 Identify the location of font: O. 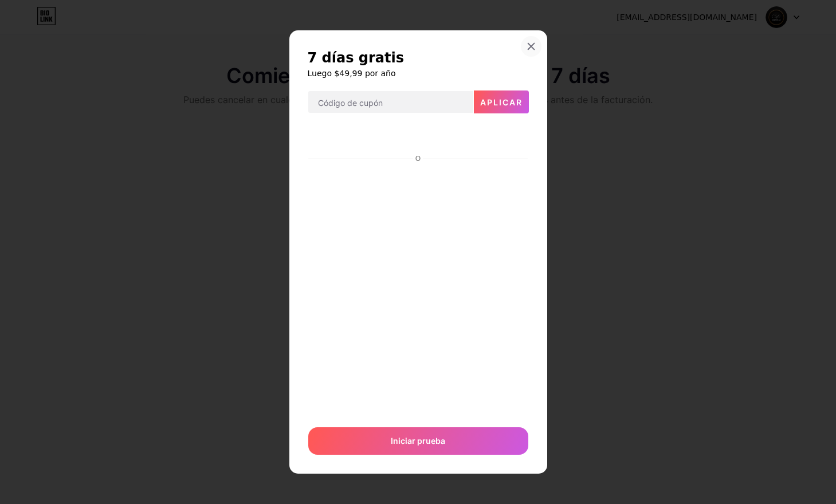
(418, 158).